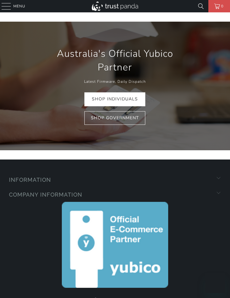 The image size is (230, 298). I want to click on h6: Company Information, so click(115, 194).